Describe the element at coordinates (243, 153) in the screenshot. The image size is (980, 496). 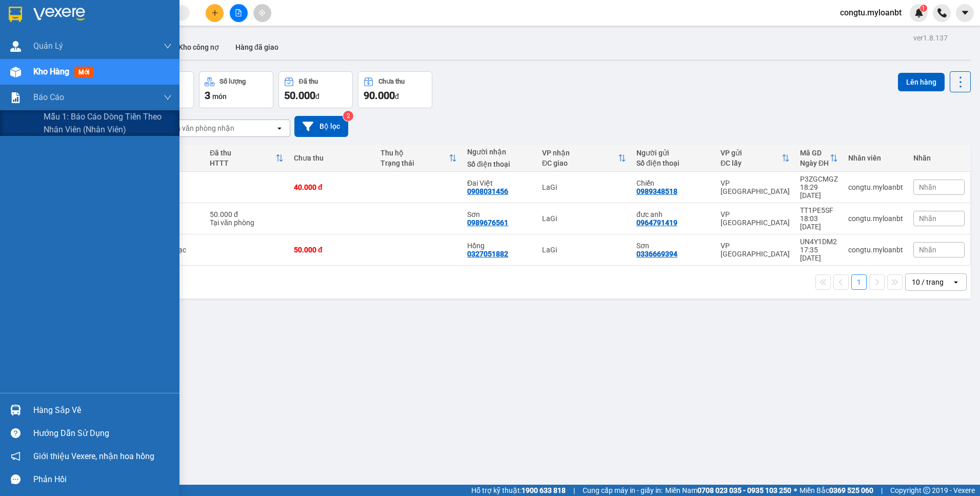
I see `div: Đã thu` at that location.